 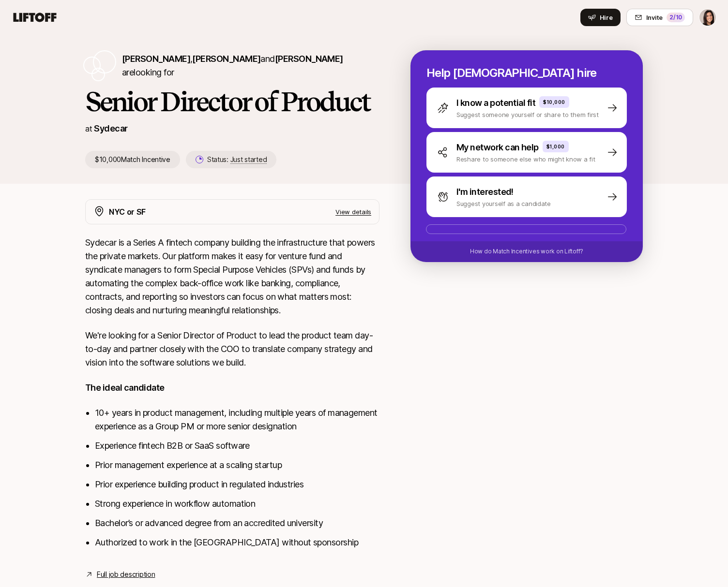 What do you see at coordinates (708, 17) in the screenshot?
I see `button: Eleanor Morgan` at bounding box center [708, 17].